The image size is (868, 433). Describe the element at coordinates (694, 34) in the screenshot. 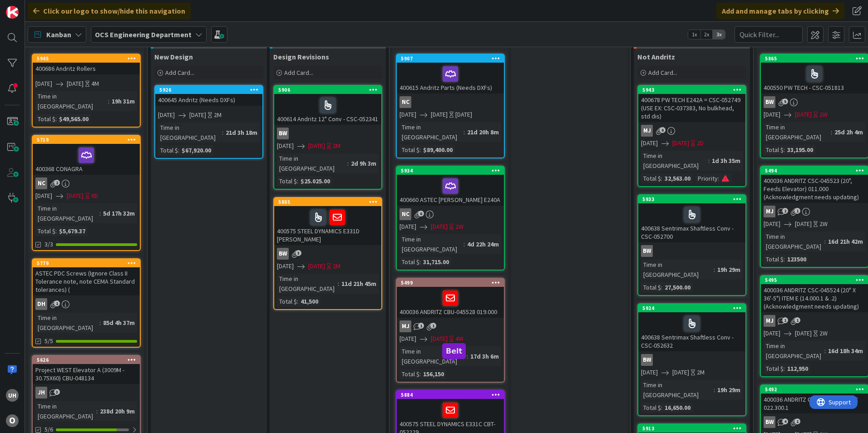

I see `span: 1x` at that location.